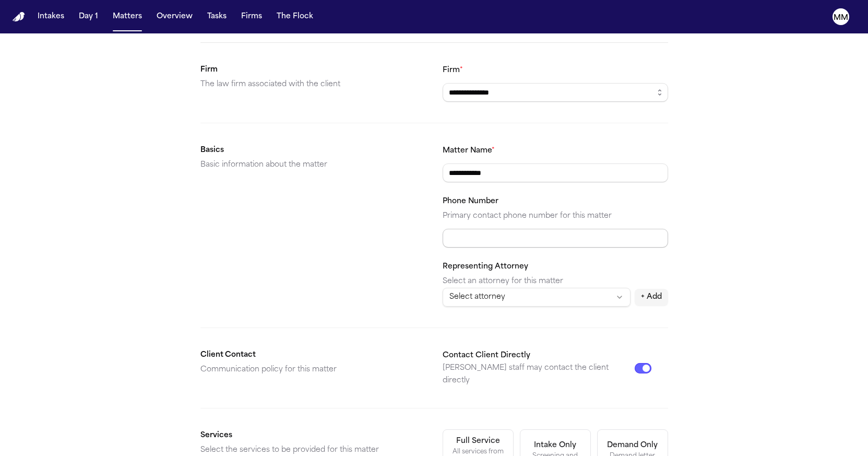  I want to click on a: Intakes, so click(51, 17).